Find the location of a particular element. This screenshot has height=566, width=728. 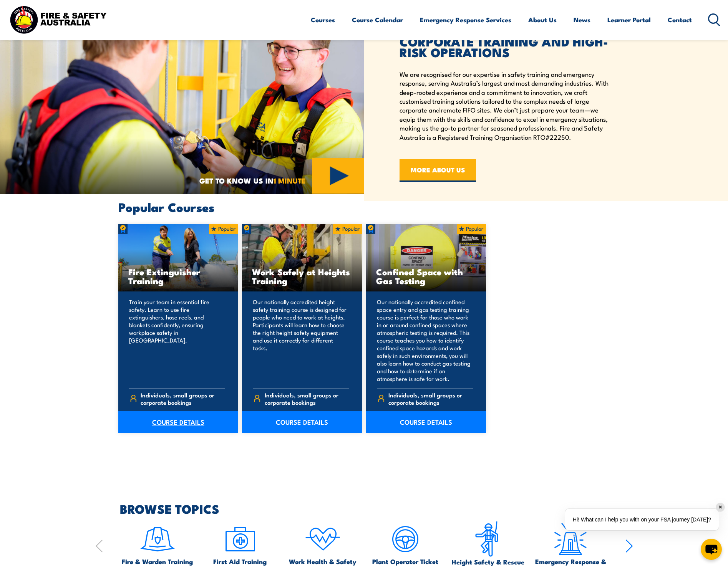

img: Emergency Response Icon is located at coordinates (571, 539).